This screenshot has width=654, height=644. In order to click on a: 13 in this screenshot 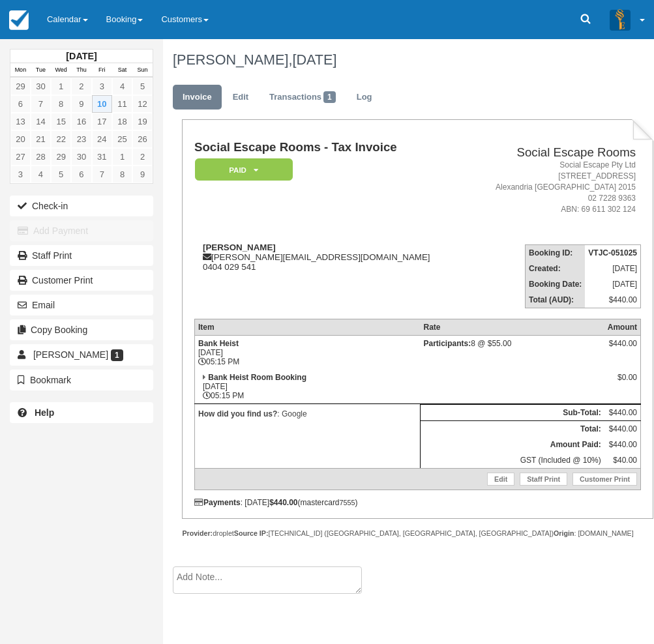, I will do `click(20, 121)`.